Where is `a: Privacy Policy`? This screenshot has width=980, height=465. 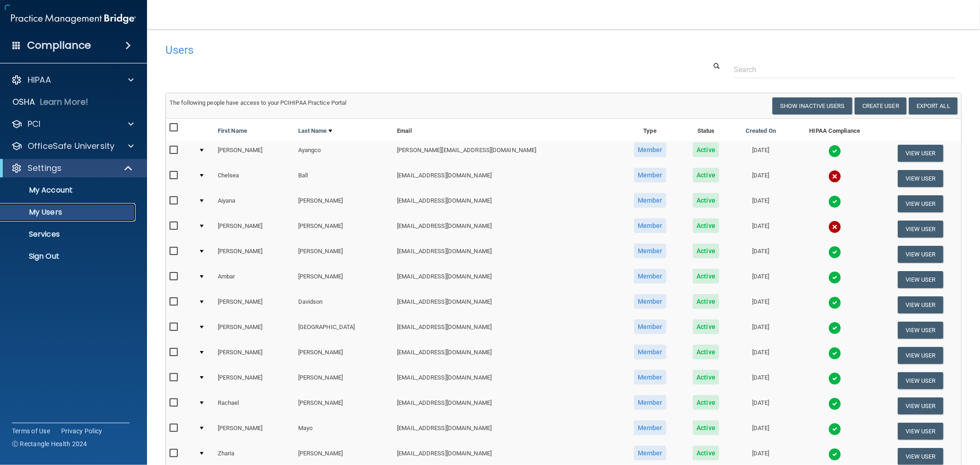 a: Privacy Policy is located at coordinates (82, 431).